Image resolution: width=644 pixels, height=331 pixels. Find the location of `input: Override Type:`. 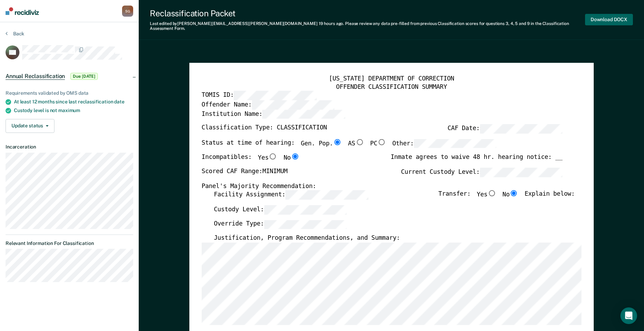

input: Override Type: is located at coordinates (305, 224).